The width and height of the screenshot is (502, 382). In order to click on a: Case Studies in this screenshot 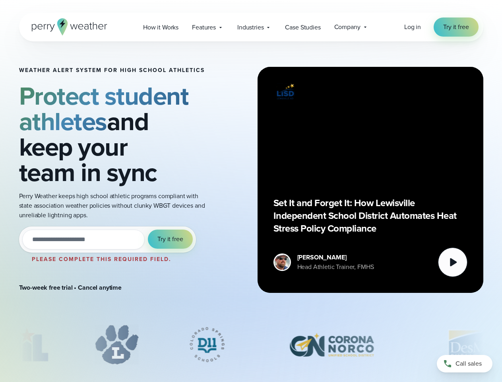, I will do `click(302, 27)`.